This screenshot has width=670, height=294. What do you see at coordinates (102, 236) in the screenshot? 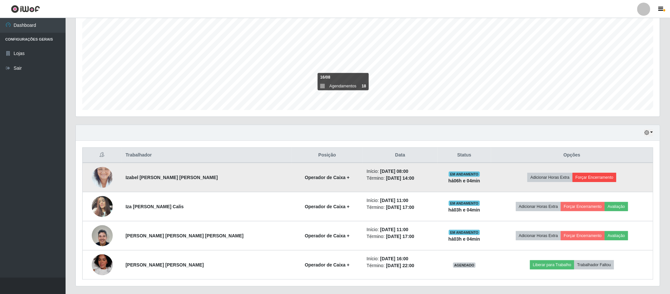
I see `img: 1751532176335.jpeg` at bounding box center [102, 236].